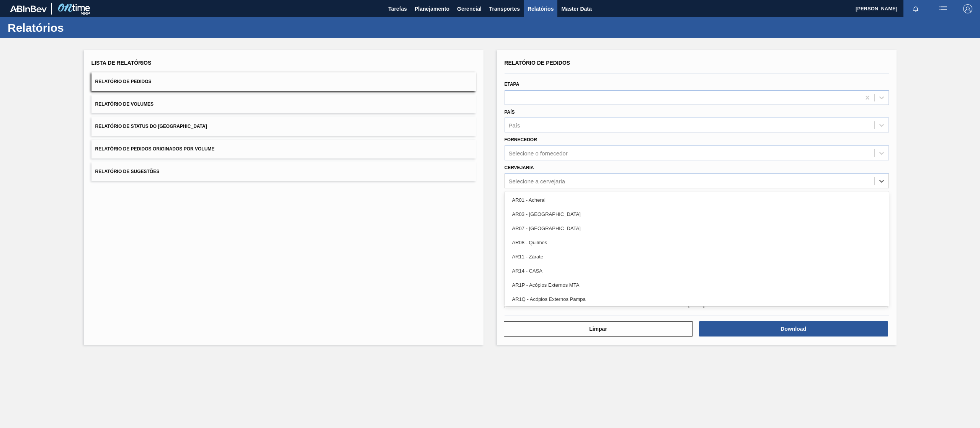 This screenshot has height=428, width=980. I want to click on div: AR1P - Acópios Externos MTA, so click(696, 285).